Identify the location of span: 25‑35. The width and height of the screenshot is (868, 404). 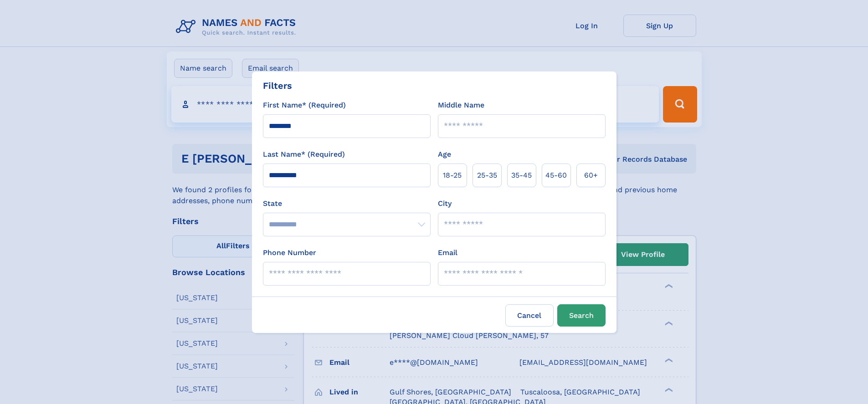
(487, 175).